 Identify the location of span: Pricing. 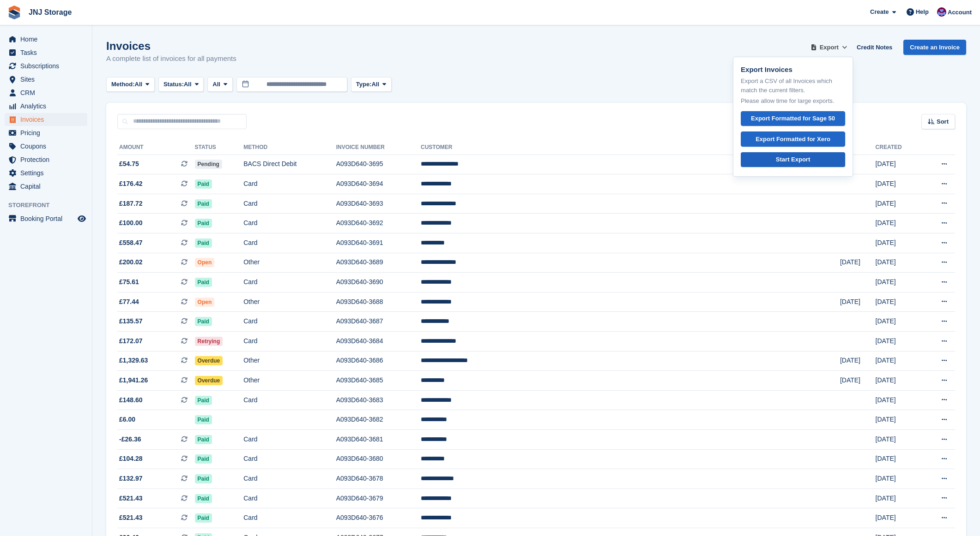
(48, 133).